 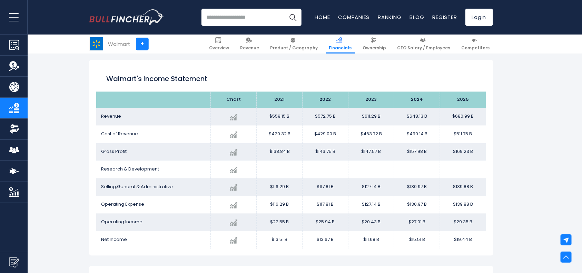 What do you see at coordinates (291, 79) in the screenshot?
I see `h1: Walmart's Income Statement` at bounding box center [291, 79].